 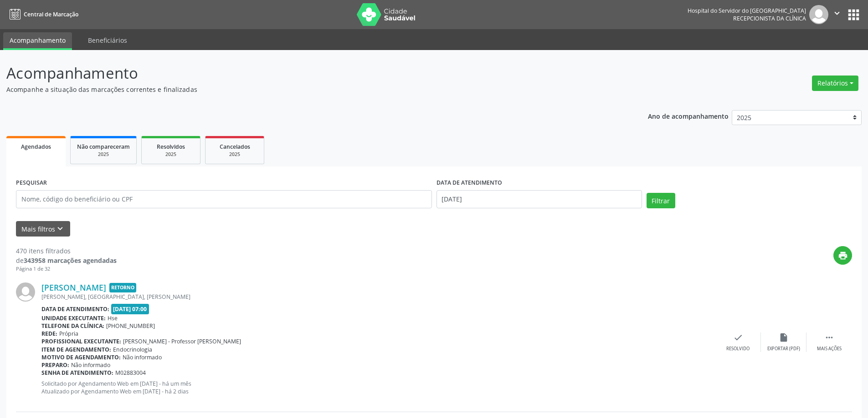 What do you see at coordinates (171, 147) in the screenshot?
I see `span: Resolvidos` at bounding box center [171, 147].